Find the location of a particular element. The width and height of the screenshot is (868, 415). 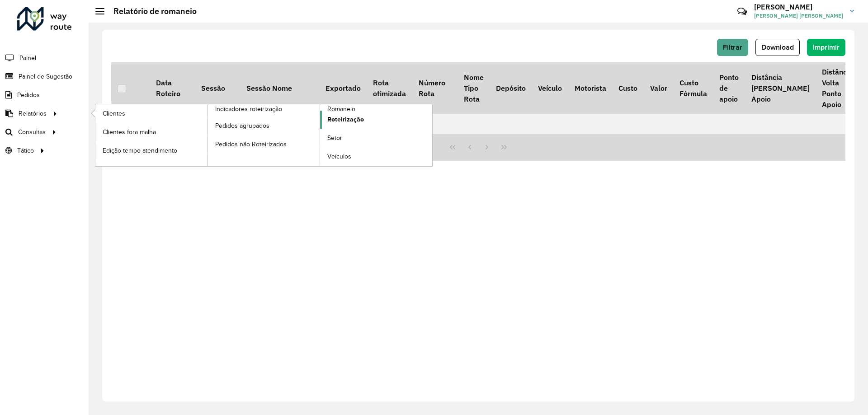

a: Pedidos agrupados is located at coordinates (264, 126).